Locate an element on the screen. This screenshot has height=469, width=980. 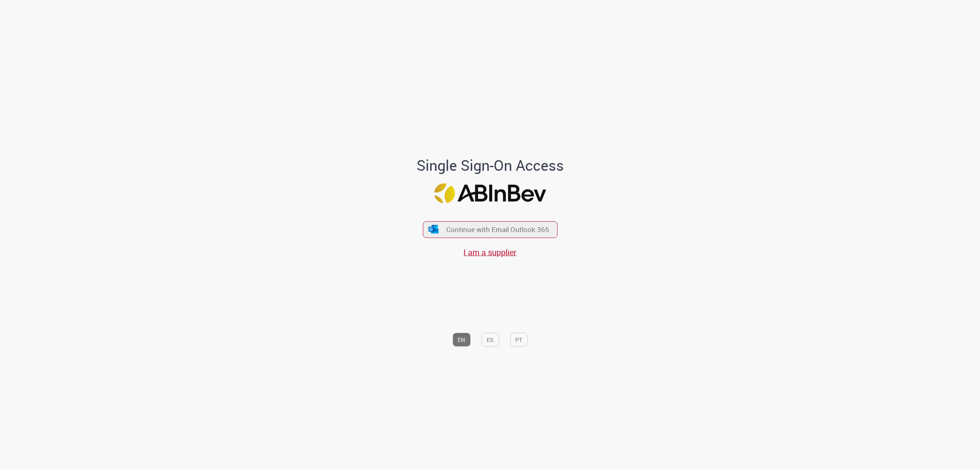
img: ícone Azure/Microsoft 360 is located at coordinates (433, 229).